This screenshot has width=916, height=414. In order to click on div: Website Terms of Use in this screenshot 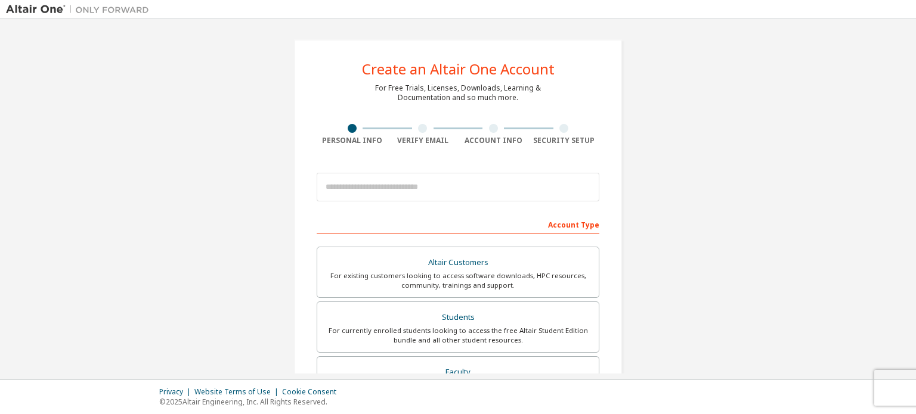, I will do `click(238, 392)`.